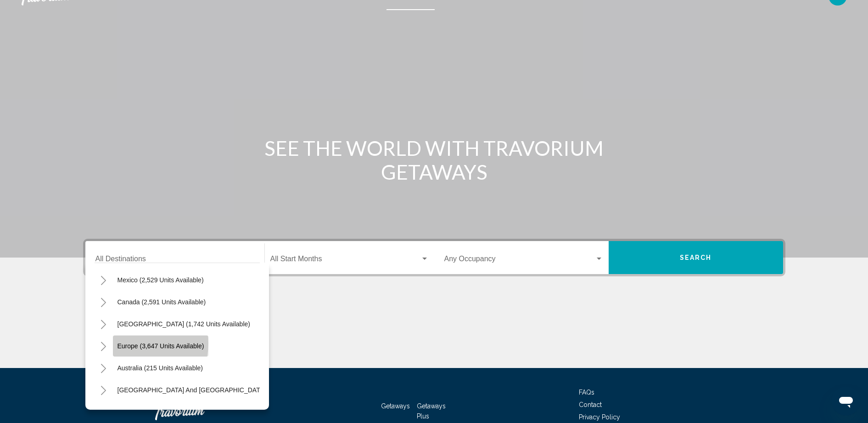 This screenshot has width=868, height=423. What do you see at coordinates (395, 407) in the screenshot?
I see `a: Getaways` at bounding box center [395, 407].